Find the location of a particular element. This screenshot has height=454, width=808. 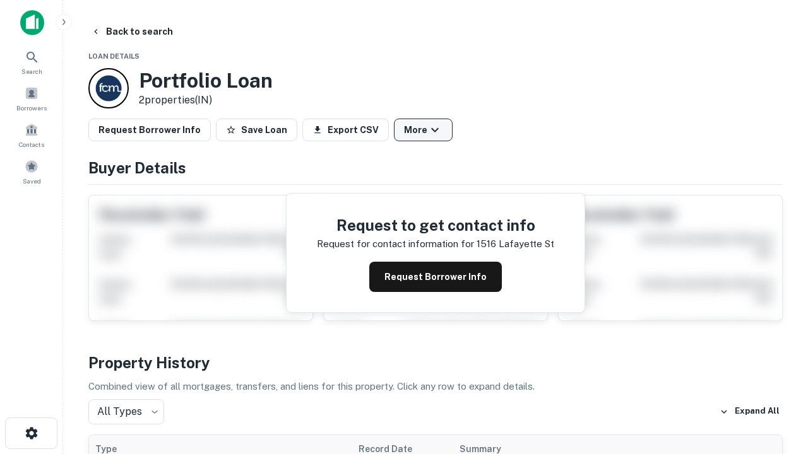

button: Back to search is located at coordinates (132, 32).